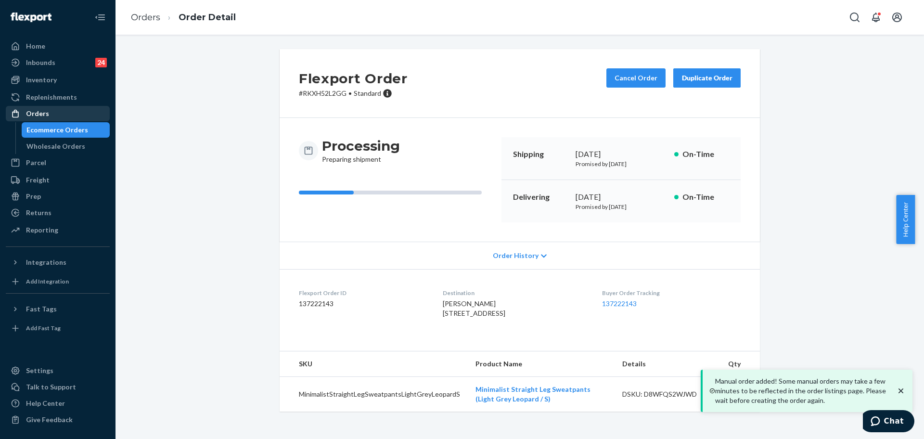 Image resolution: width=924 pixels, height=439 pixels. Describe the element at coordinates (58, 282) in the screenshot. I see `a: Add Integration` at that location.